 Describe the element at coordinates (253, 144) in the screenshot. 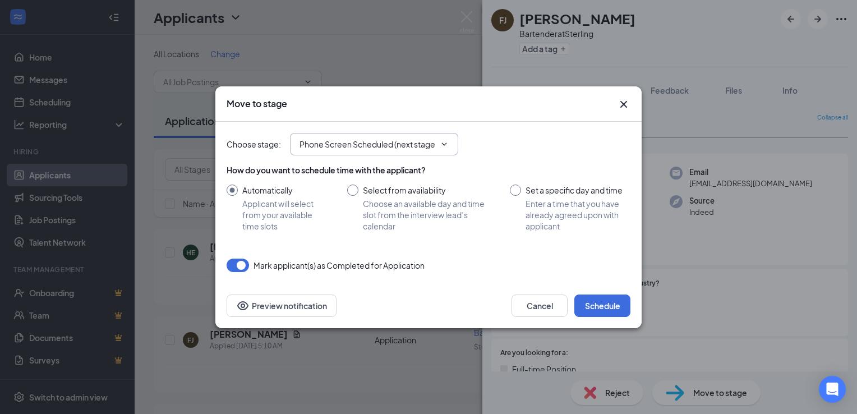

I see `span: Choose stage :` at that location.